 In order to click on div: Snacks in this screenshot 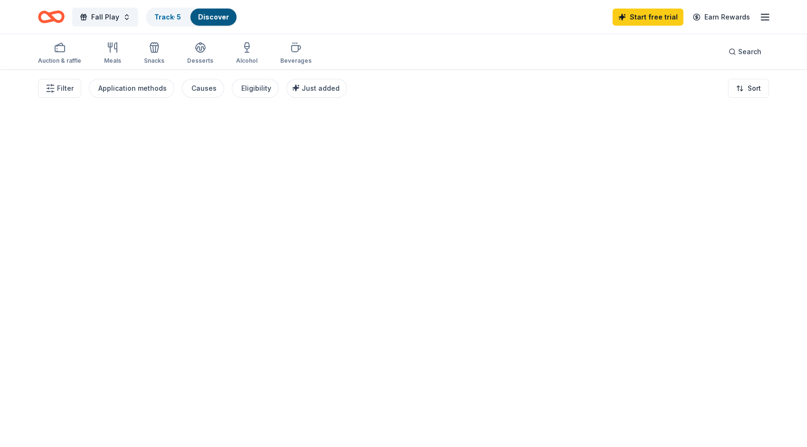, I will do `click(154, 61)`.